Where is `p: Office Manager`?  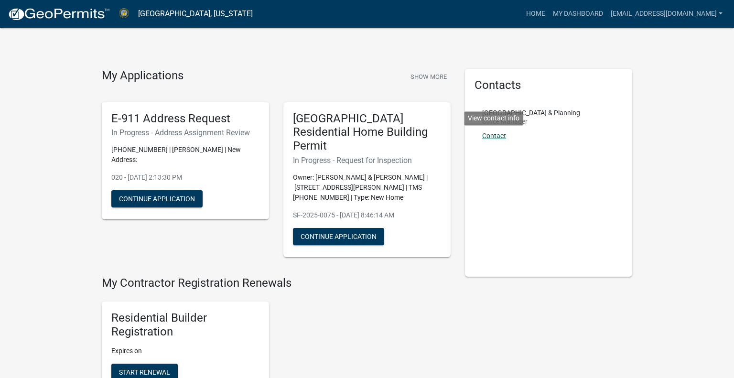
p: Office Manager is located at coordinates (531, 121).